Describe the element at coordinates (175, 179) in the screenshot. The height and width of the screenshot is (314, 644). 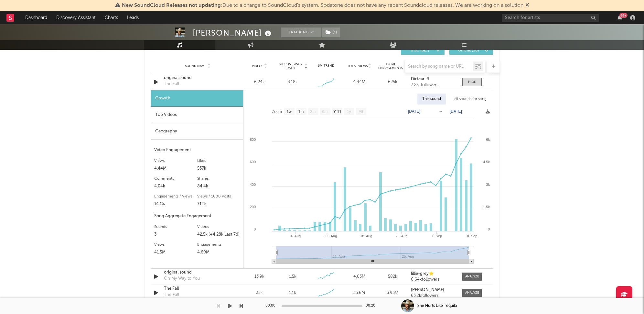
I see `div: Comments` at that location.